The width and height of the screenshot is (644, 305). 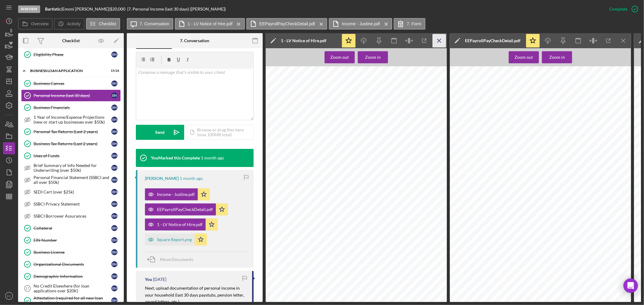 What do you see at coordinates (71, 276) in the screenshot?
I see `a: Demographic InformationEH` at bounding box center [71, 276].